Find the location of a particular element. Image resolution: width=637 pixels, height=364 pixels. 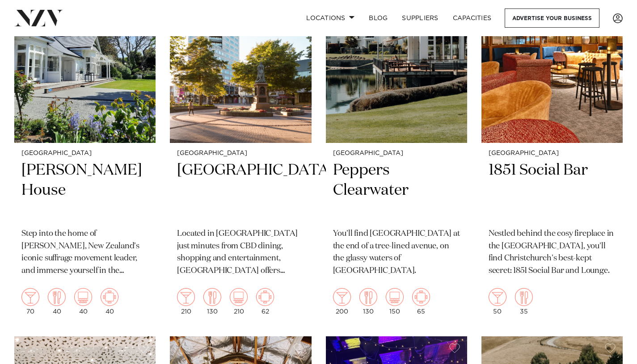

a: SUPPLIERS is located at coordinates (420, 18).